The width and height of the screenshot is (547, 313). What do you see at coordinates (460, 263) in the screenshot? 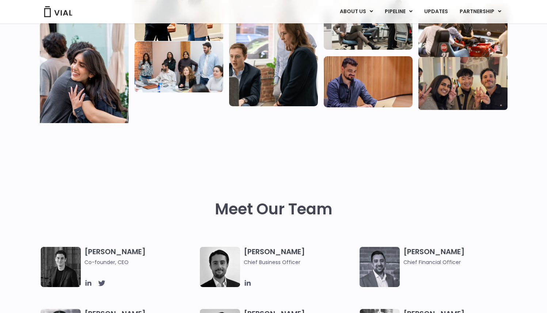
I see `span: Chief Financial Officer` at bounding box center [460, 263].